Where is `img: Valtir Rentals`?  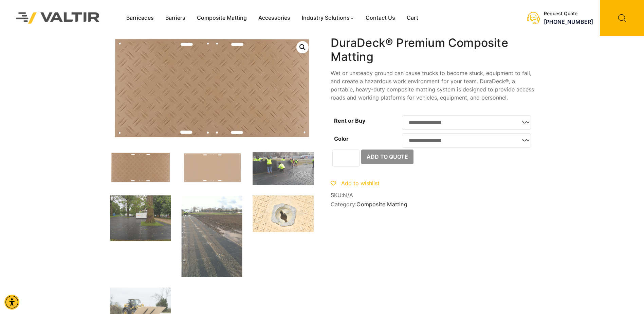 img: Valtir Rentals is located at coordinates (58, 18).